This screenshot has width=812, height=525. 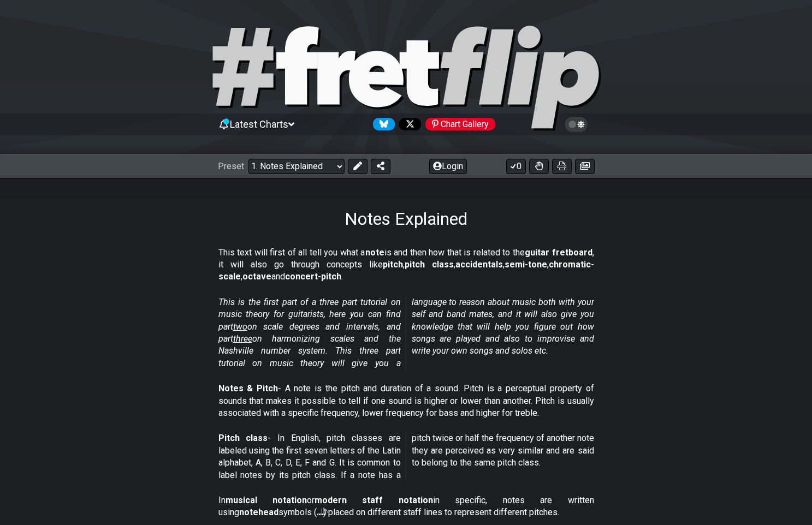 What do you see at coordinates (576, 124) in the screenshot?
I see `span: Toggle light / dark theme` at bounding box center [576, 124].